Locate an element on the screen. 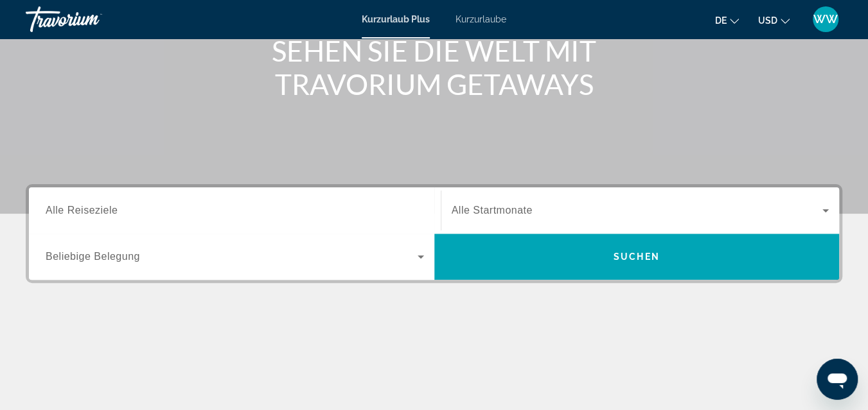 The image size is (868, 410). a: Kurzurlaub Plus is located at coordinates (396, 19).